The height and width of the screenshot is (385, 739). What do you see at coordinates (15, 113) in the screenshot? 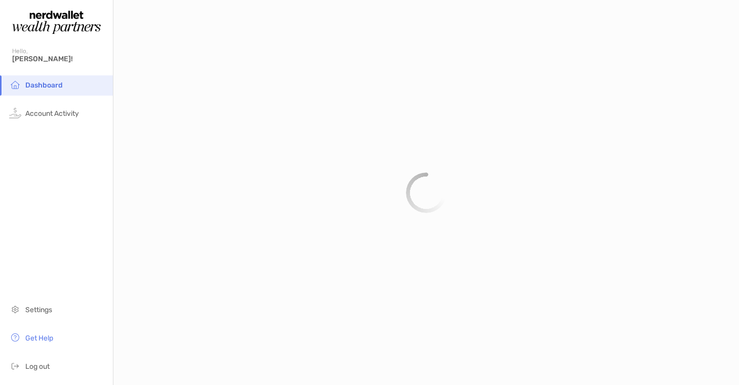
I see `img: activity icon` at bounding box center [15, 113].